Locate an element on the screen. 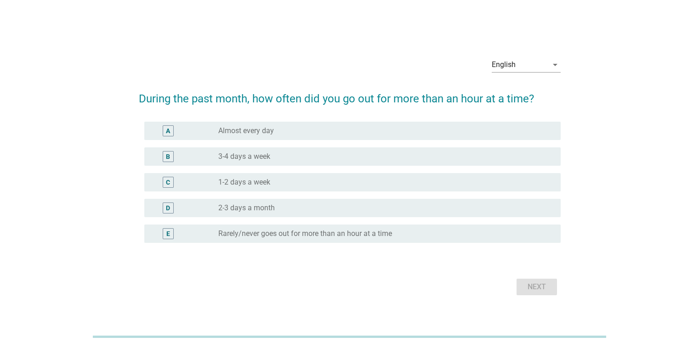 This screenshot has width=699, height=348. label: Almost every day is located at coordinates (246, 131).